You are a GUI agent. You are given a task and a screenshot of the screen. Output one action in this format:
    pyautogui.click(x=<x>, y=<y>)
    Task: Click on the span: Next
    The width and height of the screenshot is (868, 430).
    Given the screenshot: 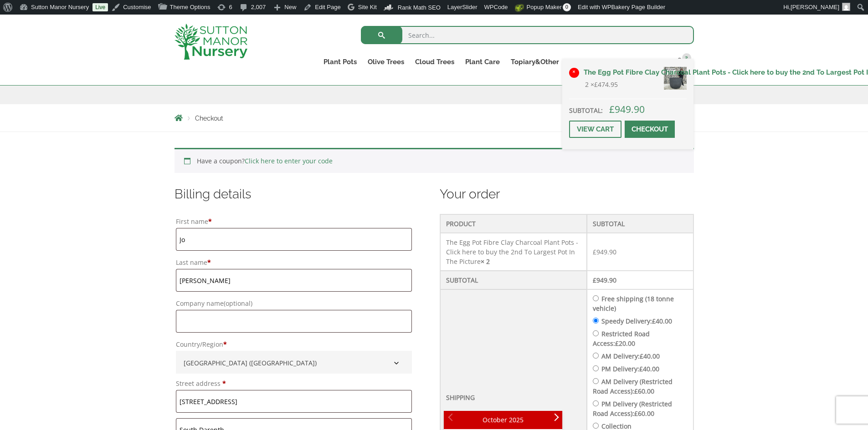 What is the action you would take?
    pyautogui.click(x=554, y=420)
    